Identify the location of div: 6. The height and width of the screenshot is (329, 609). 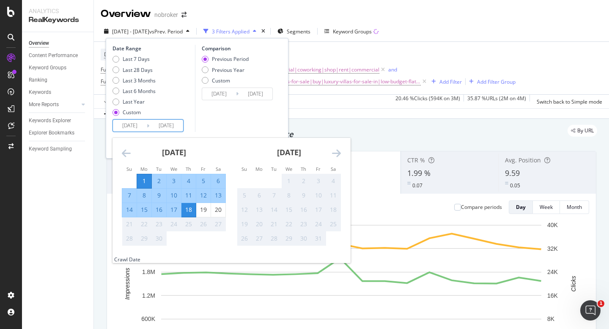
(259, 195).